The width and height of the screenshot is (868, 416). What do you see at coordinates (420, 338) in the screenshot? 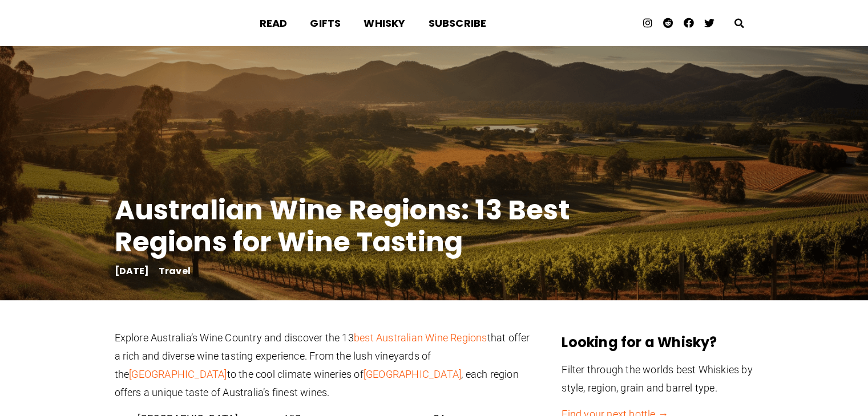
I see `a: best Australian Wine Regions` at bounding box center [420, 338].